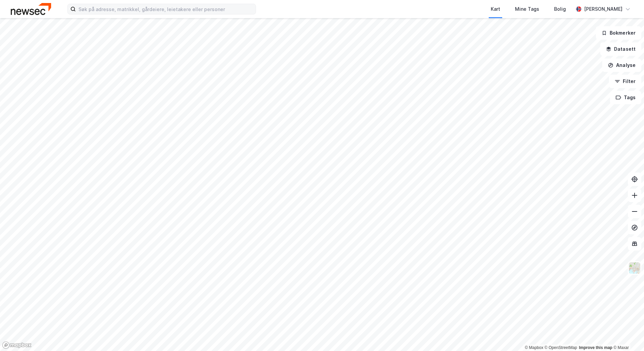 The height and width of the screenshot is (351, 644). I want to click on img: Z, so click(635, 268).